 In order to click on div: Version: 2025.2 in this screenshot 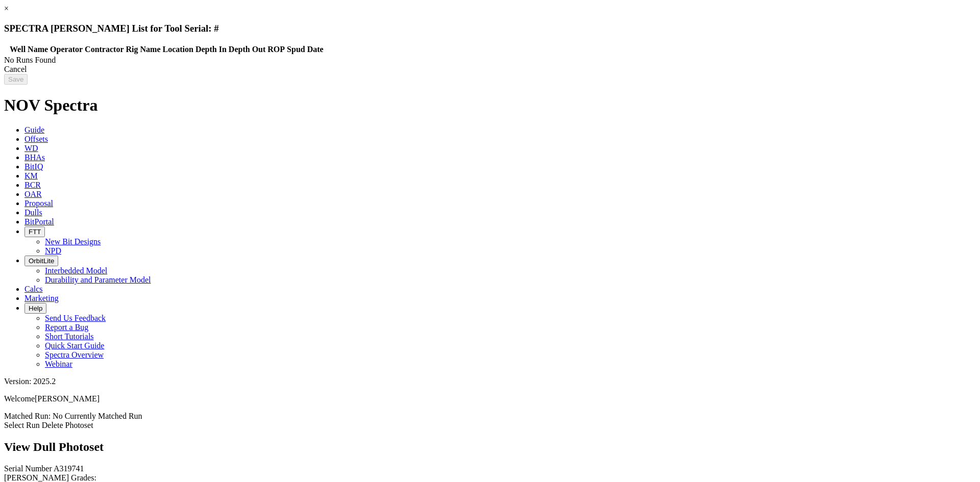, I will do `click(490, 382)`.